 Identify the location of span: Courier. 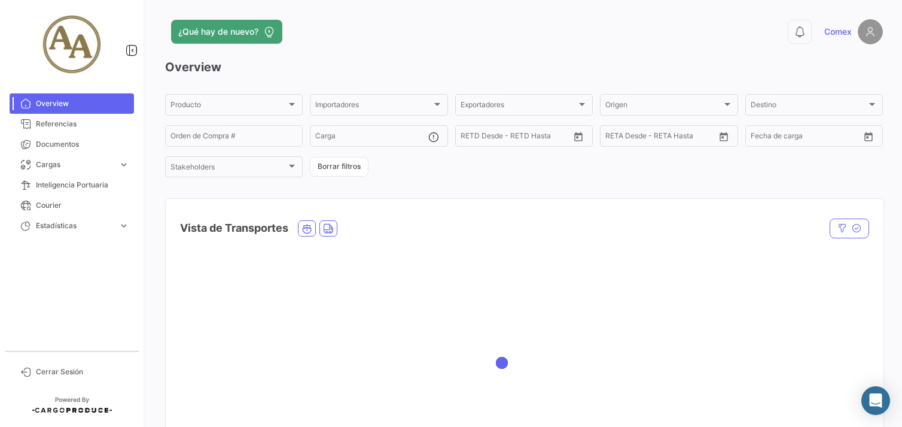
(83, 205).